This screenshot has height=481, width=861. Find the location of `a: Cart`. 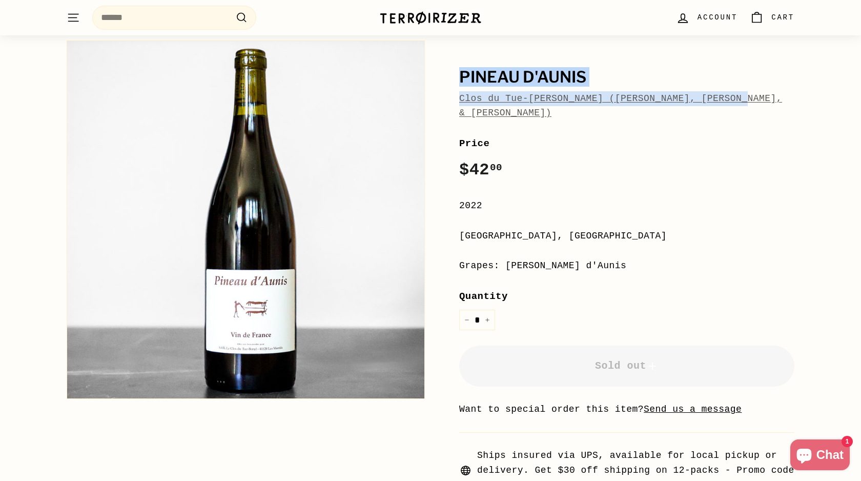

a: Cart is located at coordinates (772, 17).